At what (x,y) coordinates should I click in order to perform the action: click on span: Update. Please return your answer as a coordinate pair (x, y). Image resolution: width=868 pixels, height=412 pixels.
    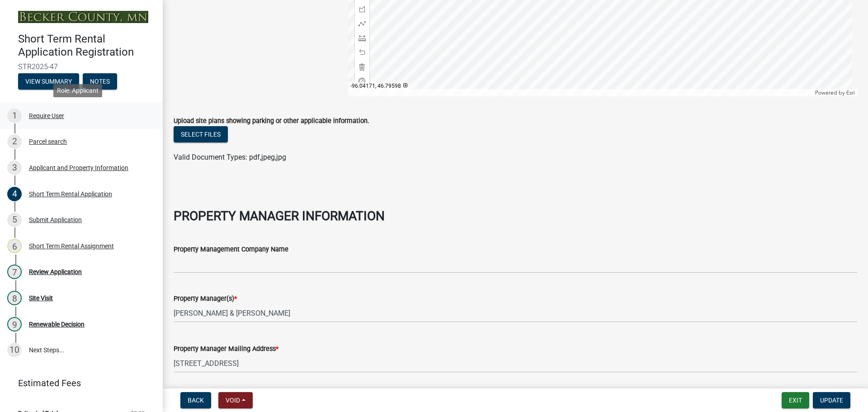
    Looking at the image, I should click on (831, 400).